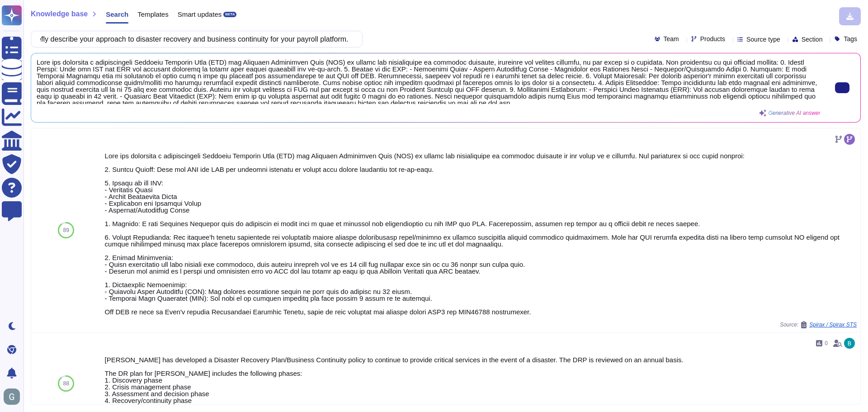  What do you see at coordinates (850, 39) in the screenshot?
I see `span: Tags` at bounding box center [850, 39].